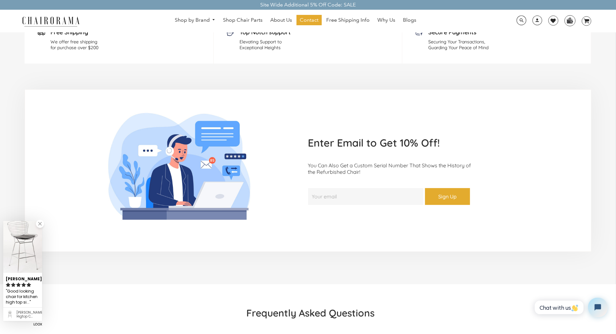 This screenshot has width=616, height=334. I want to click on input: Your email, so click(366, 197).